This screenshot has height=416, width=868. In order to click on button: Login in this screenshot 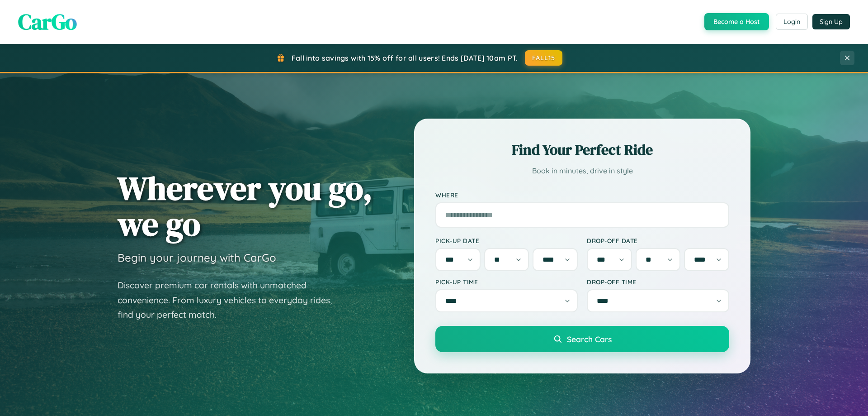, I will do `click(792, 22)`.